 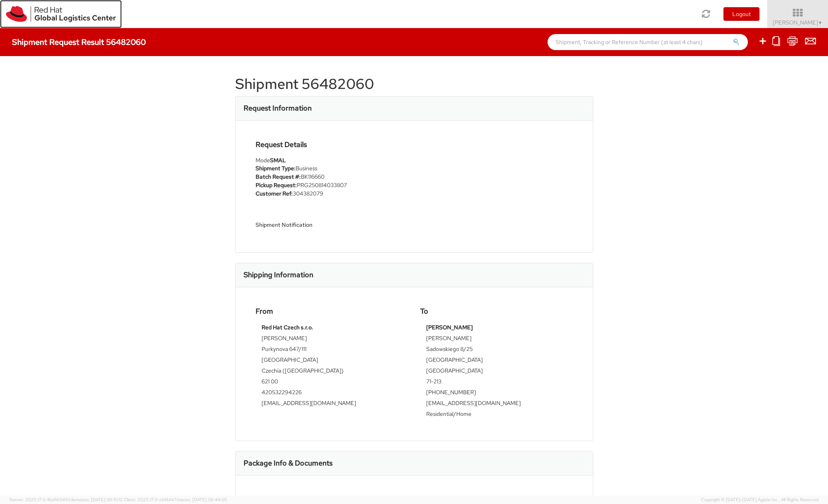 I want to click on img: rh-logistics-00dfa346123c4ec078e1.svg, so click(x=61, y=14).